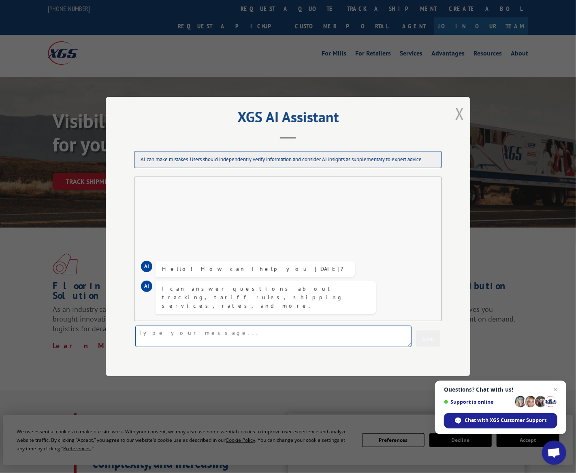 The image size is (576, 473). What do you see at coordinates (501, 390) in the screenshot?
I see `span: Questions? Chat with us!` at bounding box center [501, 390].